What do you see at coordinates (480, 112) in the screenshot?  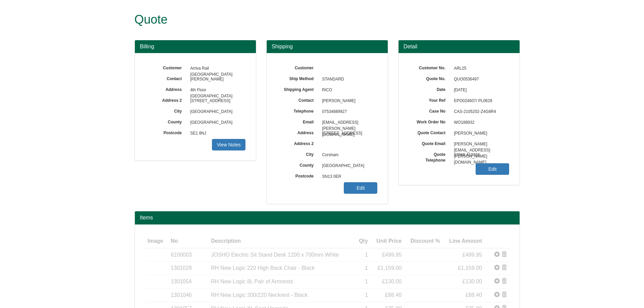 I see `span: CAS-2105202-Z4G8R4` at bounding box center [480, 112].